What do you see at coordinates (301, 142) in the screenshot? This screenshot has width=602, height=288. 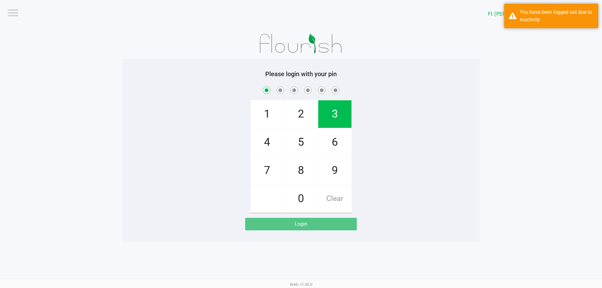 I see `span: 5` at bounding box center [301, 142].